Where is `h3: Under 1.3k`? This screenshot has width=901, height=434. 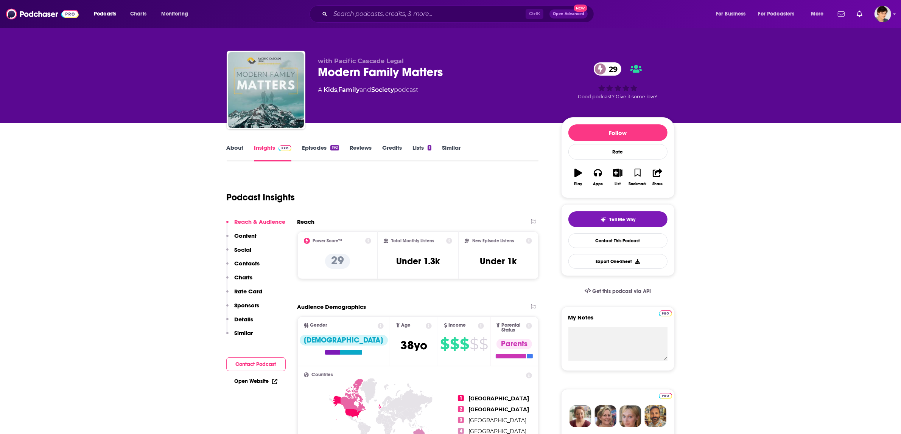 h3: Under 1.3k is located at coordinates (418, 261).